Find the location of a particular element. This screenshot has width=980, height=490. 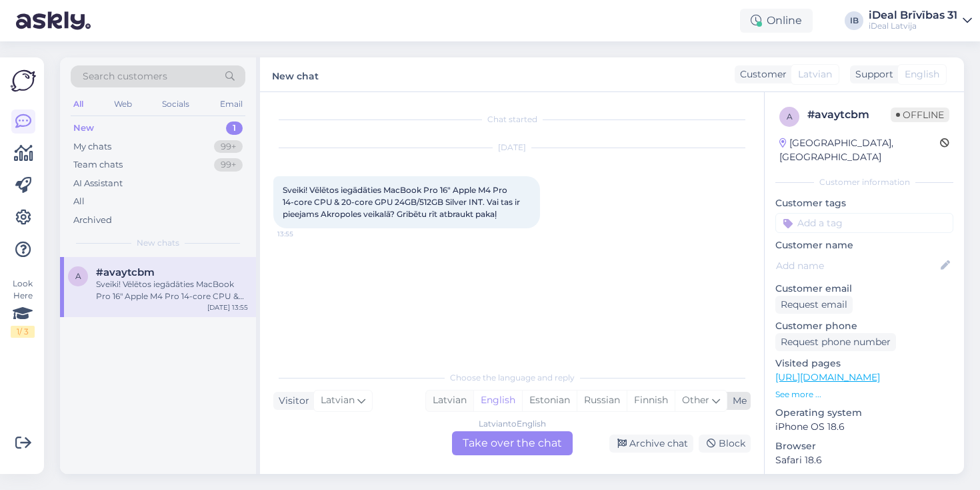

div: Customer information is located at coordinates (864, 182).